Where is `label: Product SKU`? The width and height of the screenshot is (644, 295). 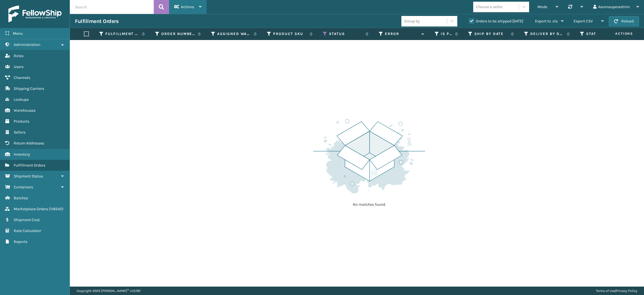 label: Product SKU is located at coordinates (290, 34).